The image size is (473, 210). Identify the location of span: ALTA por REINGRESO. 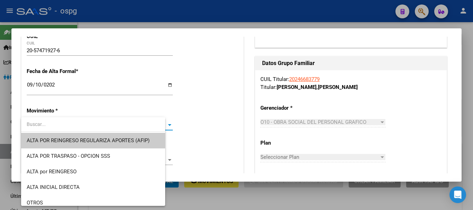
(52, 172).